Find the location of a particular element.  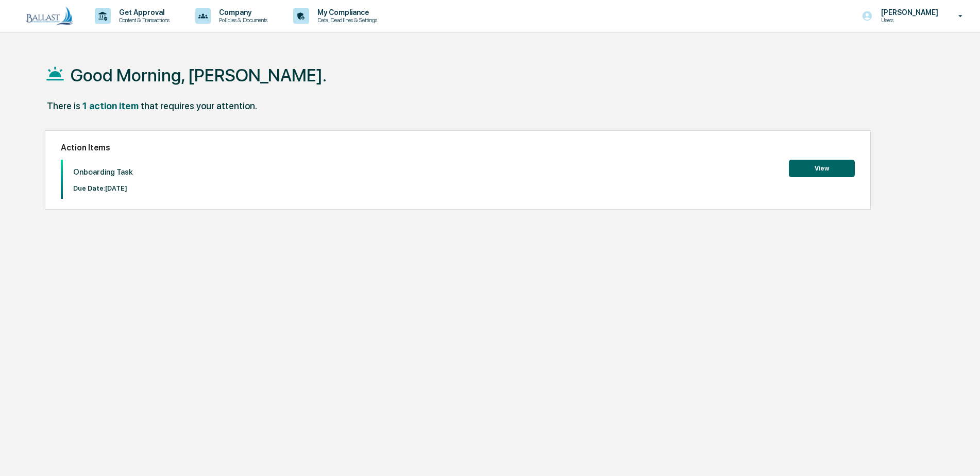

p: Onboarding Task is located at coordinates (103, 172).